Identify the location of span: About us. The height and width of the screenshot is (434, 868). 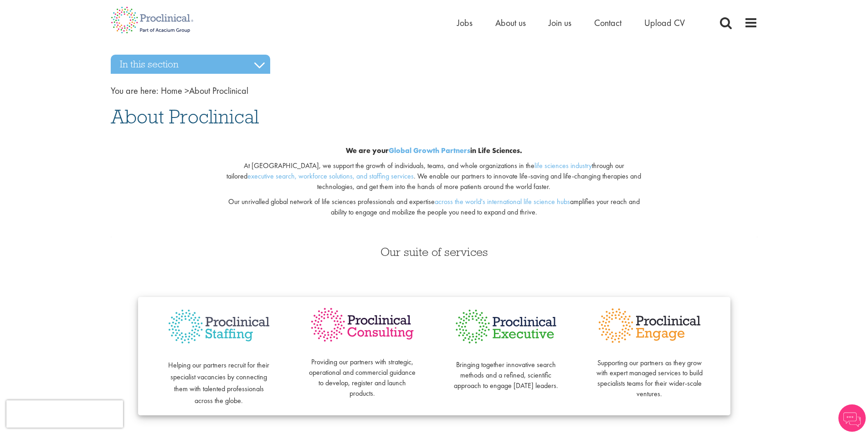
(510, 23).